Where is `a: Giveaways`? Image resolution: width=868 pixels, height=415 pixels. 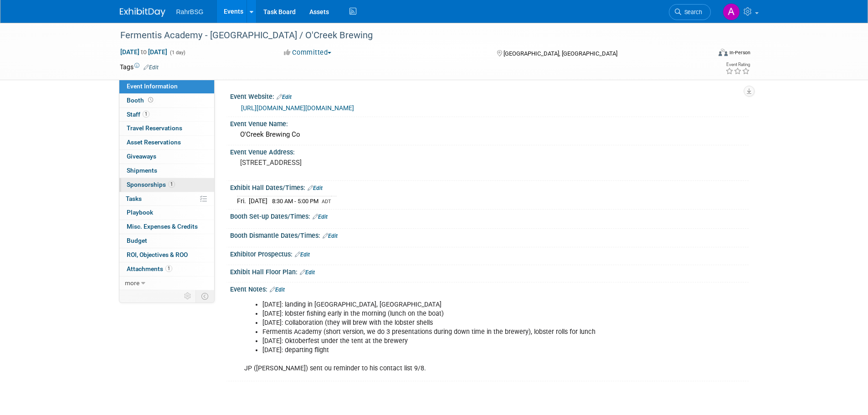 a: Giveaways is located at coordinates (167, 157).